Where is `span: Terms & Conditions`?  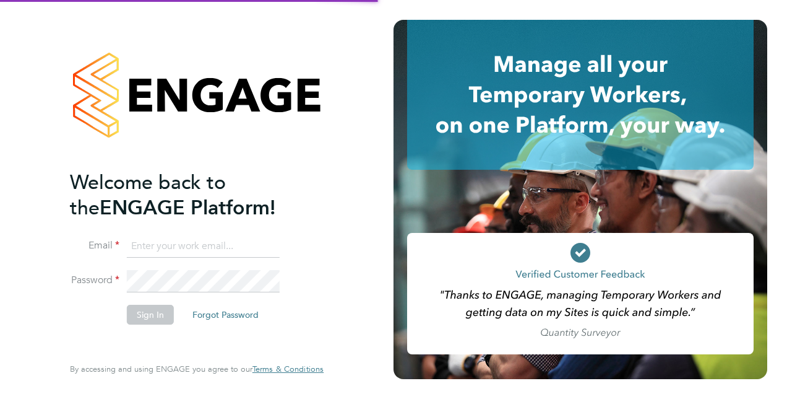 span: Terms & Conditions is located at coordinates (288, 368).